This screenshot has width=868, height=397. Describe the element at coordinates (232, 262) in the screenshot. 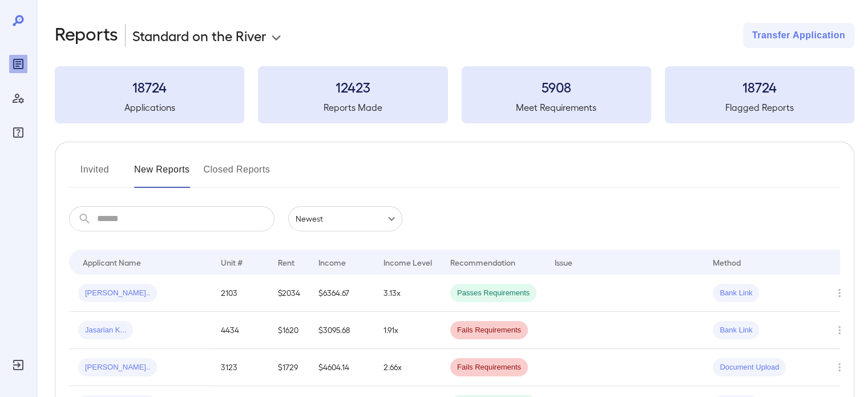

I see `div: Unit #` at that location.